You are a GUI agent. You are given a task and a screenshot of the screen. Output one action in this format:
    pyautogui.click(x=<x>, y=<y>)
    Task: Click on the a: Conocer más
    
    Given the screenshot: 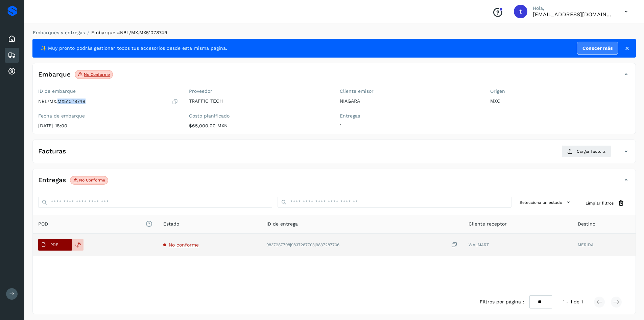 What is the action you would take?
    pyautogui.click(x=598, y=48)
    